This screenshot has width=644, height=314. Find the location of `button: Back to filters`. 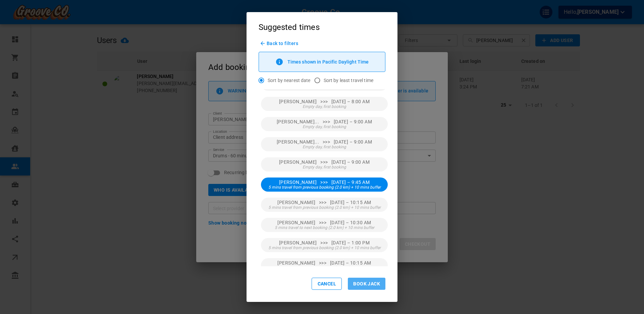

button: Back to filters is located at coordinates (278, 43).